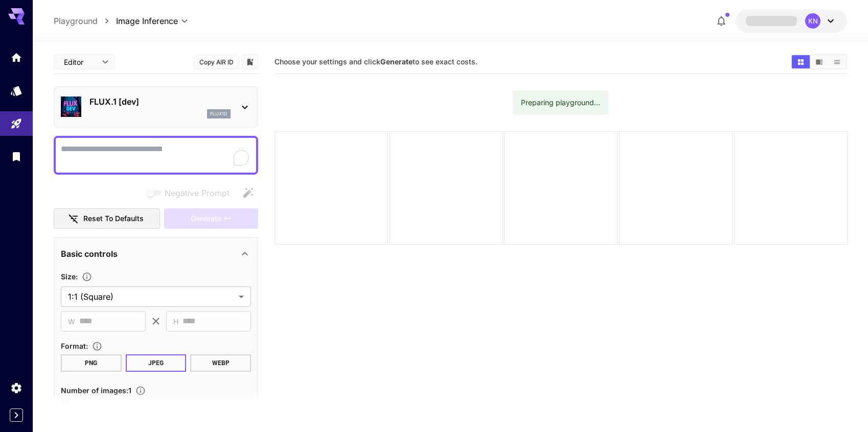  I want to click on a: Playground, so click(76, 21).